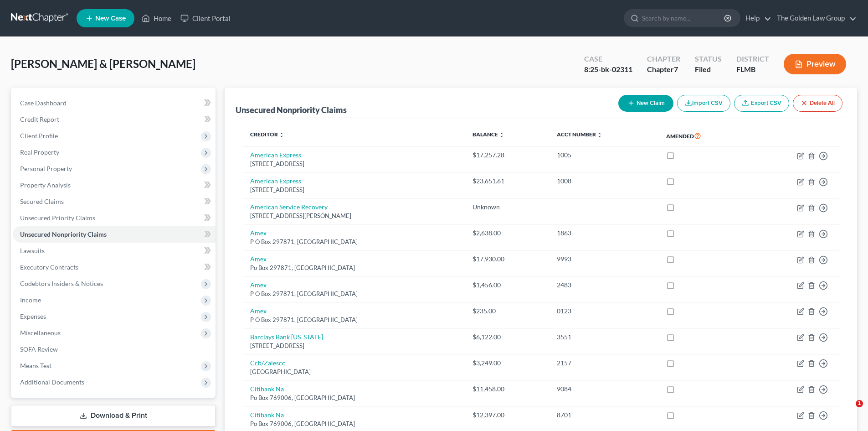  What do you see at coordinates (753, 69) in the screenshot?
I see `div: FLMB` at bounding box center [753, 69].